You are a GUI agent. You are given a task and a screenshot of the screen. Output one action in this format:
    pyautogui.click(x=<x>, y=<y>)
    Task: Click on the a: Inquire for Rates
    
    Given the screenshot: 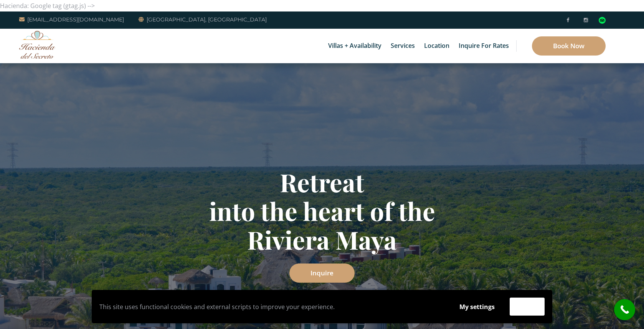 What is the action you would take?
    pyautogui.click(x=483, y=46)
    